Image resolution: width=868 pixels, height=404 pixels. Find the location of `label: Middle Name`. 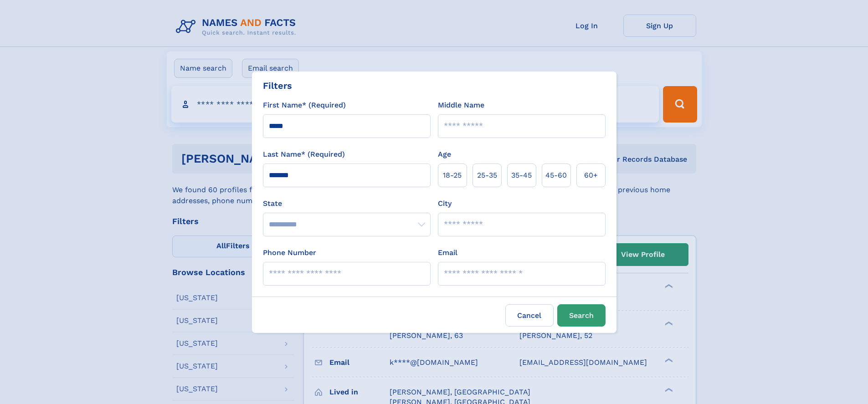

label: Middle Name is located at coordinates (461, 105).